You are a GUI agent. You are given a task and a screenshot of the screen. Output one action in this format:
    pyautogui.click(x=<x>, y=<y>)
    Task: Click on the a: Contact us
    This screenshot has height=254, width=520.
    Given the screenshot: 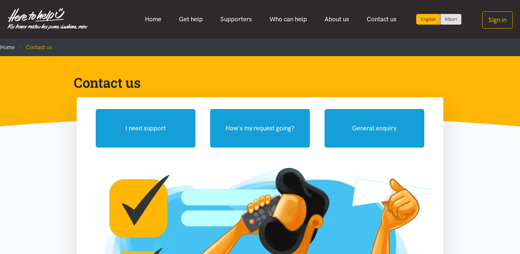 What is the action you would take?
    pyautogui.click(x=381, y=19)
    